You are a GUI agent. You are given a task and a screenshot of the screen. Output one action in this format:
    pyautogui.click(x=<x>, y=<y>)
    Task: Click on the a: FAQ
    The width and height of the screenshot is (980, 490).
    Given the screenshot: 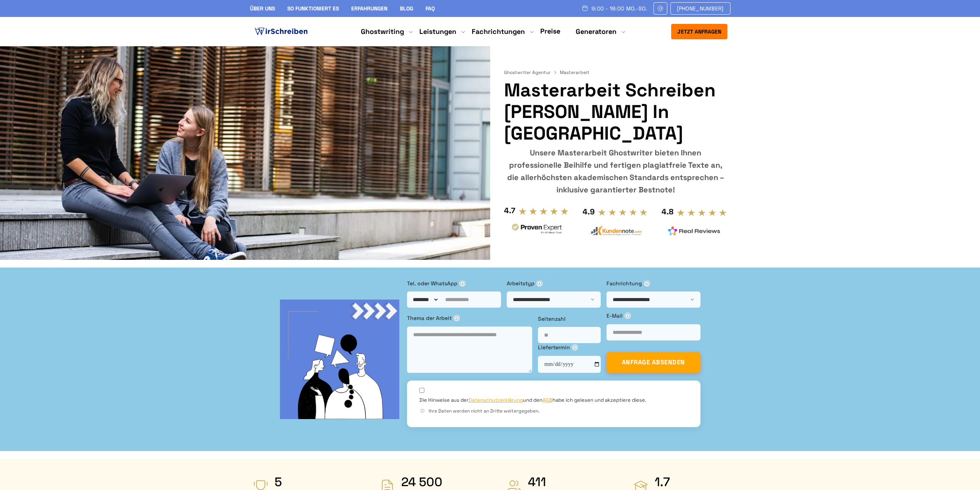 What is the action you would take?
    pyautogui.click(x=430, y=8)
    